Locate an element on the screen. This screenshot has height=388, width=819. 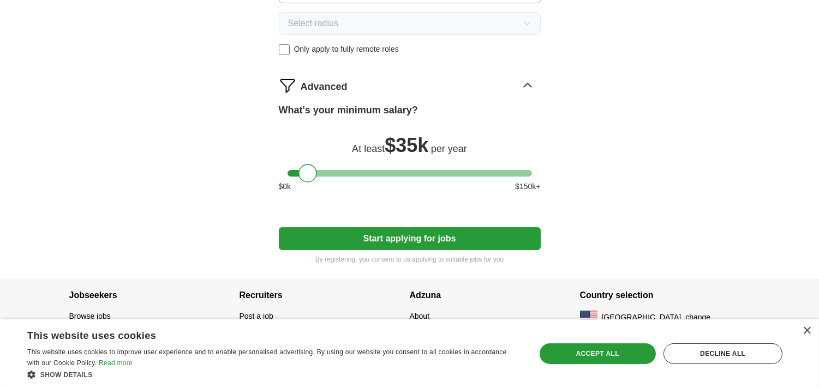
span: This website uses cookies to improve user experience and to enable personalised advertising. By u... is located at coordinates (267, 358).